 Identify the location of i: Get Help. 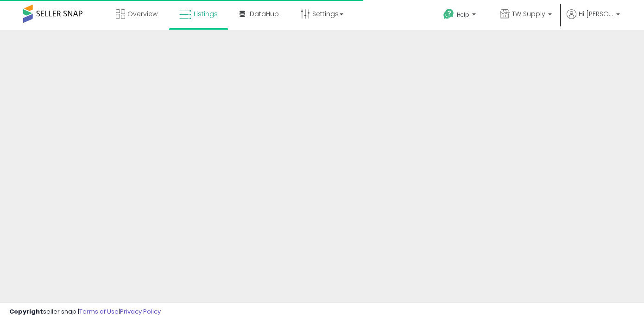
(448, 14).